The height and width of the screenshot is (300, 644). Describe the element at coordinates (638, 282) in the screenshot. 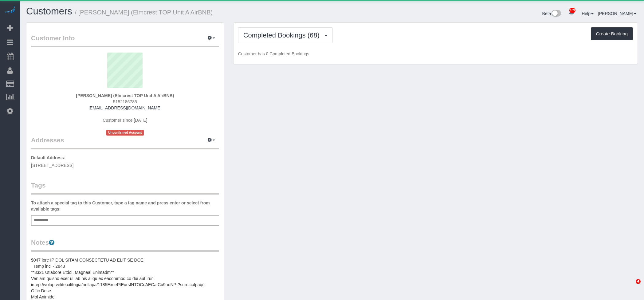

I see `span: 4` at that location.